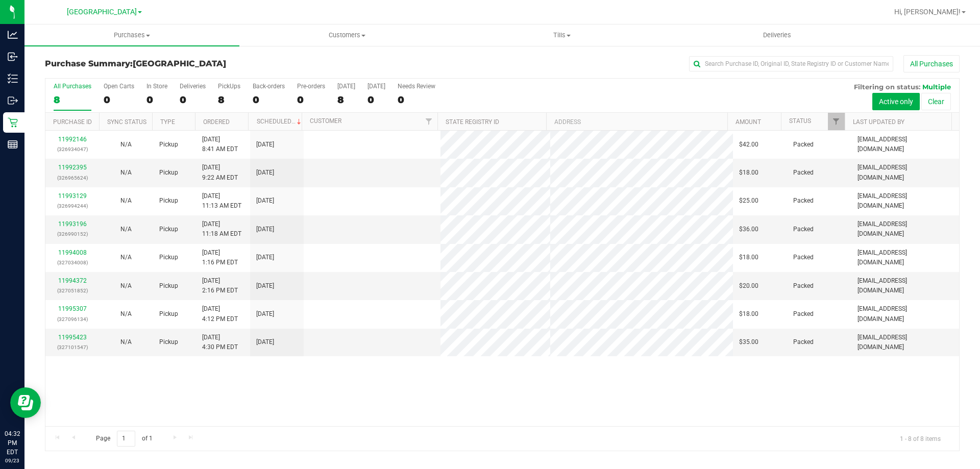 The height and width of the screenshot is (469, 980). I want to click on a: Purchase ID, so click(73, 122).